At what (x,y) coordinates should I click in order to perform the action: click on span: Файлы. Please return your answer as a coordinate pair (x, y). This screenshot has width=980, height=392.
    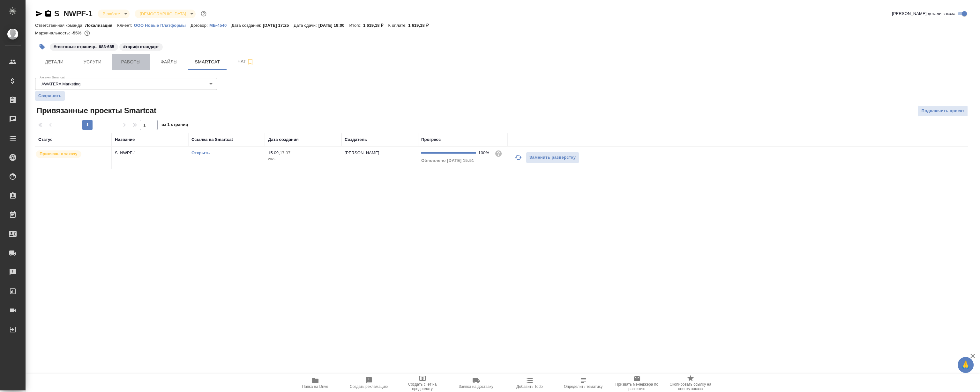
    Looking at the image, I should click on (169, 62).